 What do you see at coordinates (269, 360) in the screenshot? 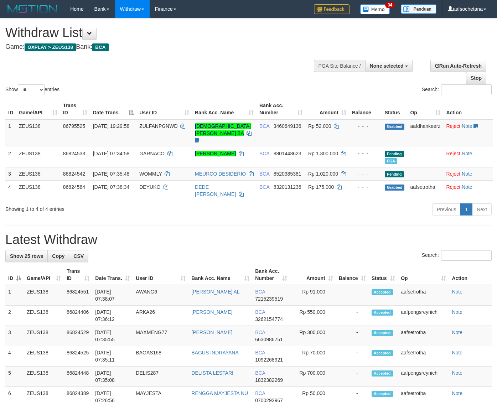
I see `span: Copy 1092268921 to clipboard` at bounding box center [269, 360].